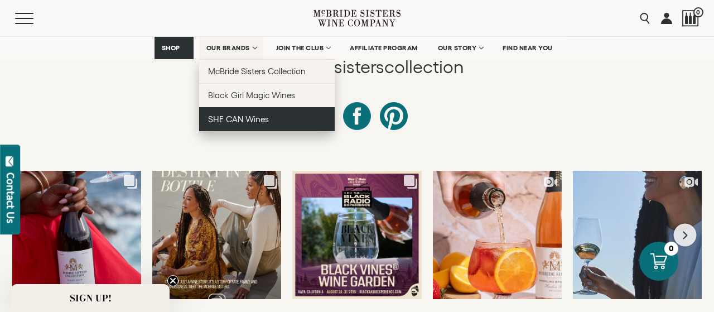 This screenshot has width=714, height=312. I want to click on a: Calling all pinot lovers 🍷 Today is National Pint Noir Day! We’re raising a..., so click(76, 234).